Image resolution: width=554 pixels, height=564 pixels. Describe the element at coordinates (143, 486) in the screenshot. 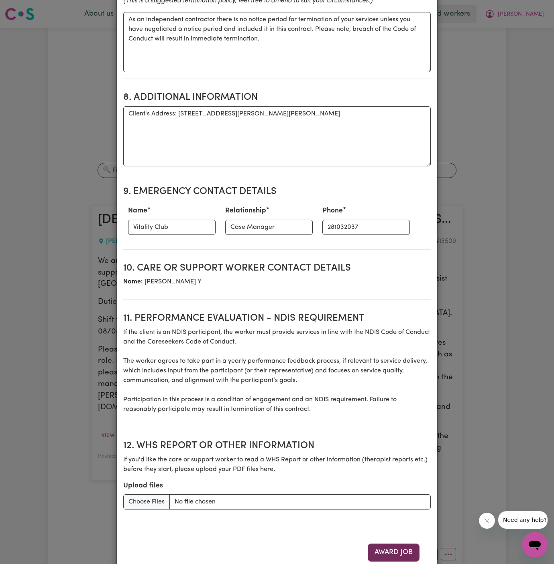

I see `label: Upload files` at that location.